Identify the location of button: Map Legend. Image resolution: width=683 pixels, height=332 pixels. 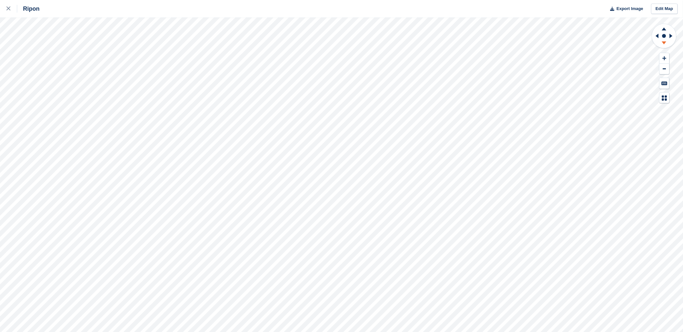
(664, 98).